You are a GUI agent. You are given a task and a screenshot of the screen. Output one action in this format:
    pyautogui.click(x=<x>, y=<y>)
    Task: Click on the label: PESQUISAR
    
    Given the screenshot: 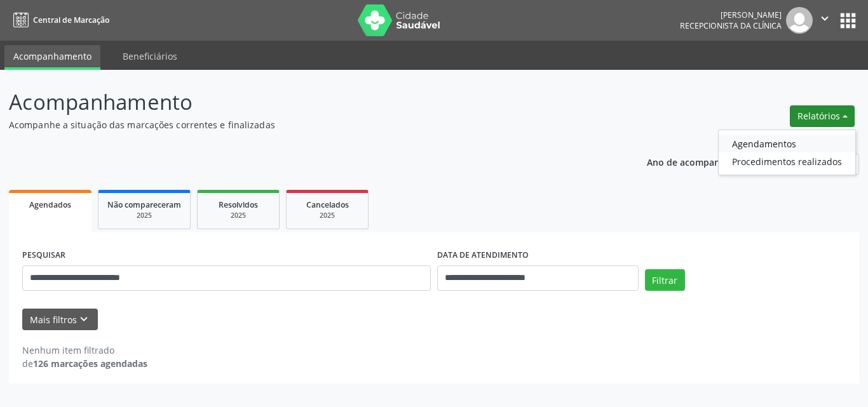 What is the action you would take?
    pyautogui.click(x=44, y=256)
    